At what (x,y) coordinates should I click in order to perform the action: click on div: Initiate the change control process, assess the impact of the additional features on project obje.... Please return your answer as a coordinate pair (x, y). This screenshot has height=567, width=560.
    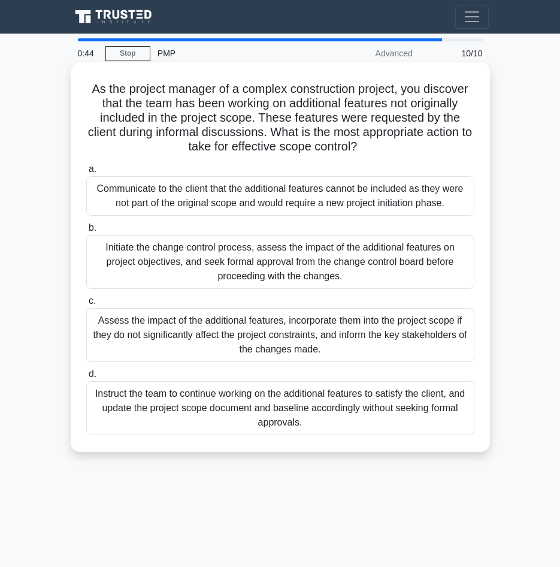
    Looking at the image, I should click on (280, 262).